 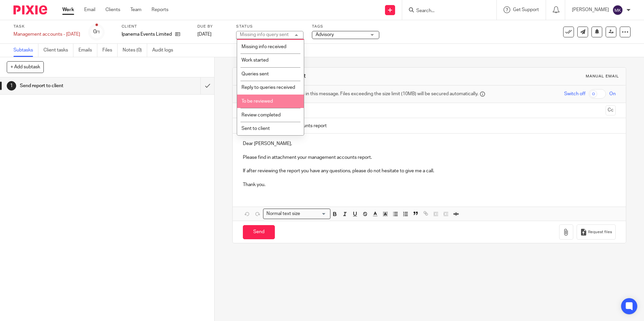 I want to click on span: Switch off, so click(x=575, y=94).